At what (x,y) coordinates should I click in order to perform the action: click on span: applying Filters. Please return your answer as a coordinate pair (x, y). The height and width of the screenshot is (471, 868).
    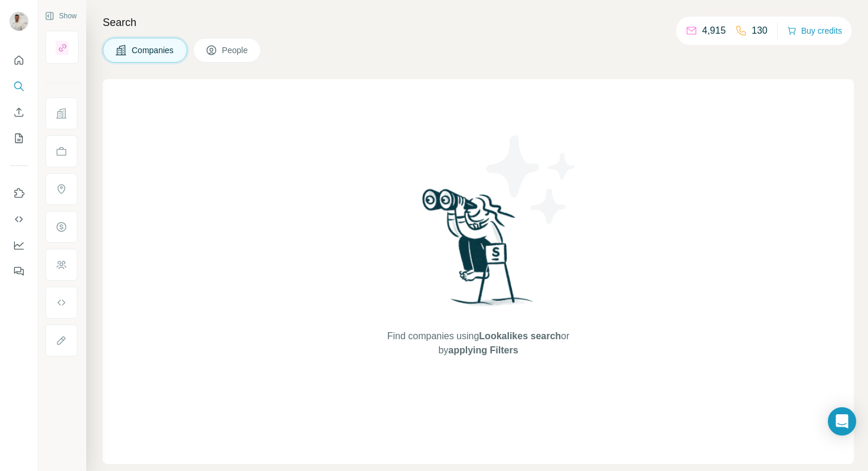
    Looking at the image, I should click on (483, 350).